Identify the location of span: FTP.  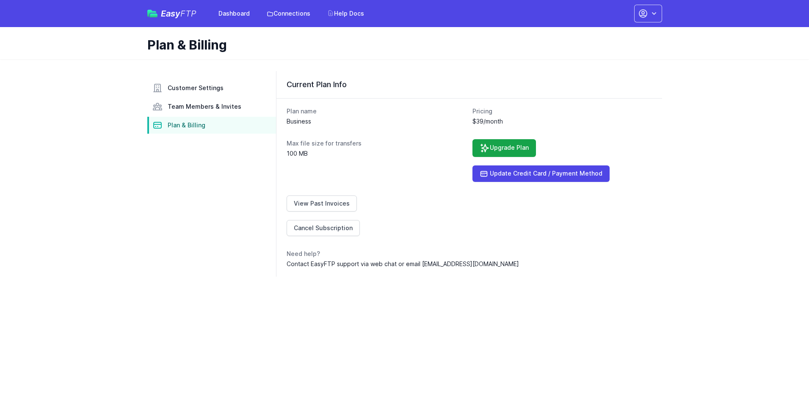
(188, 14).